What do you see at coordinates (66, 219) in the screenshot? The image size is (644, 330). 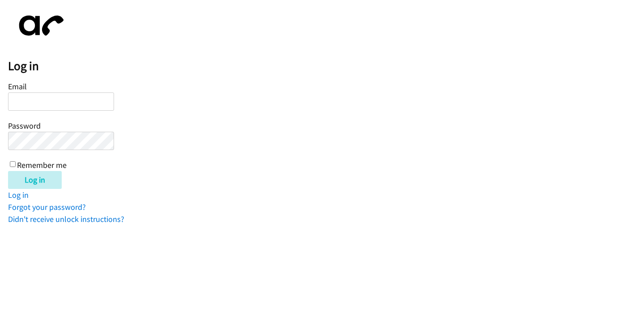 I see `a: Didn't receive unlock instructions?` at bounding box center [66, 219].